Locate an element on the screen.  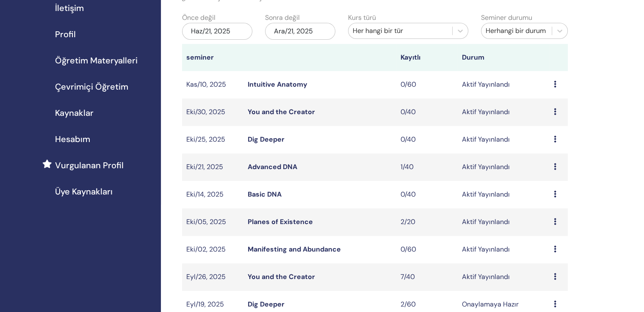
td: Eki/30, 2025 is located at coordinates (213, 112).